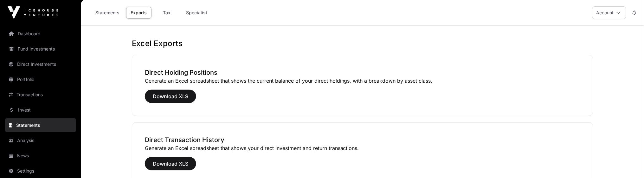 The width and height of the screenshot is (644, 178). Describe the element at coordinates (167, 13) in the screenshot. I see `a: Tax` at that location.